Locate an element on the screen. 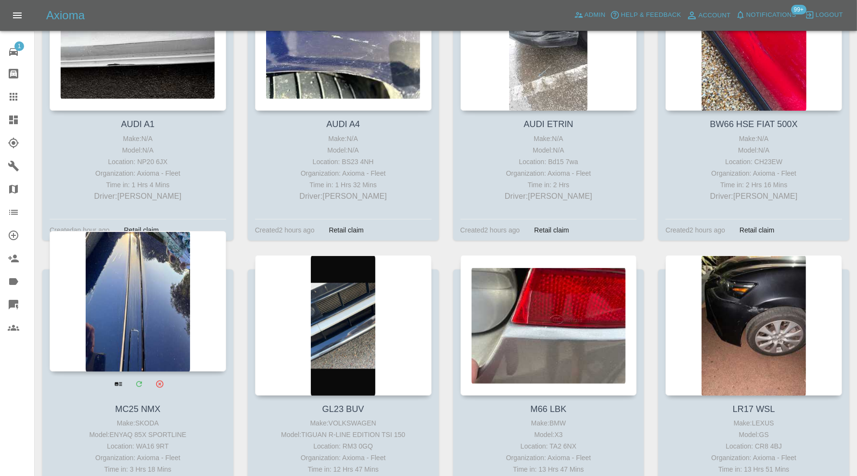 Image resolution: width=857 pixels, height=476 pixels. div: Time in: 13 Hrs 51 Mins is located at coordinates (754, 469).